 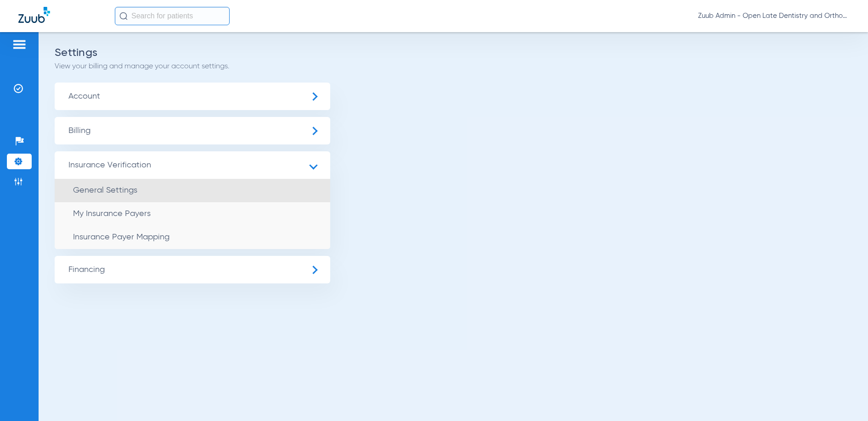 What do you see at coordinates (845, 399) in the screenshot?
I see `div: Chat Widget` at bounding box center [845, 399].